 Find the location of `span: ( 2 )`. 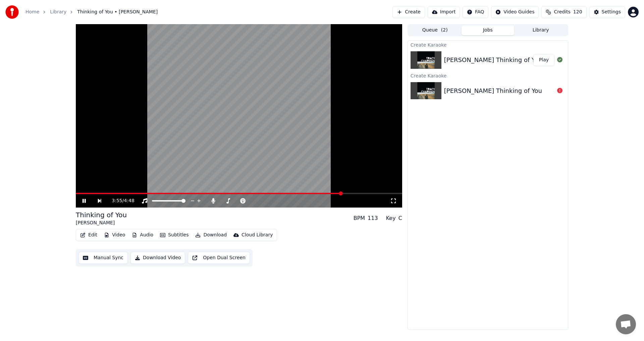

span: ( 2 ) is located at coordinates (445, 30).